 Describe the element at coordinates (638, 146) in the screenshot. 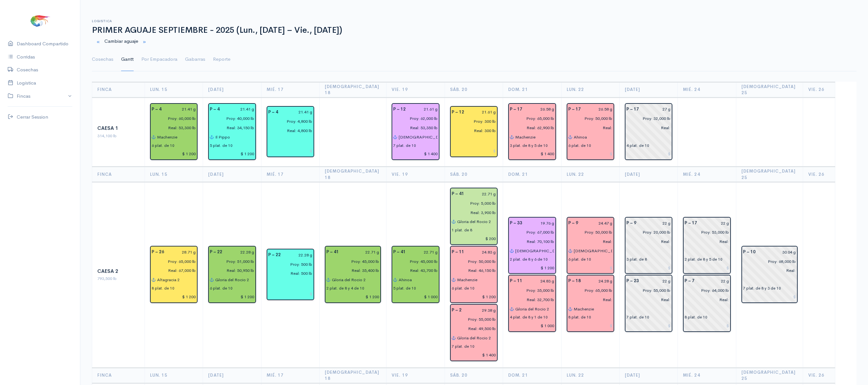

I see `div: 4 plat. de 10` at that location.